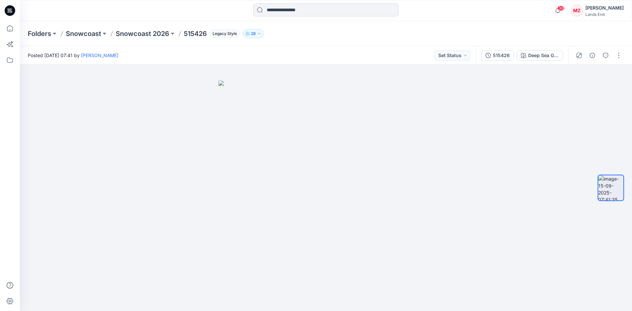 The height and width of the screenshot is (311, 632). What do you see at coordinates (253, 34) in the screenshot?
I see `p: 28` at bounding box center [253, 34].